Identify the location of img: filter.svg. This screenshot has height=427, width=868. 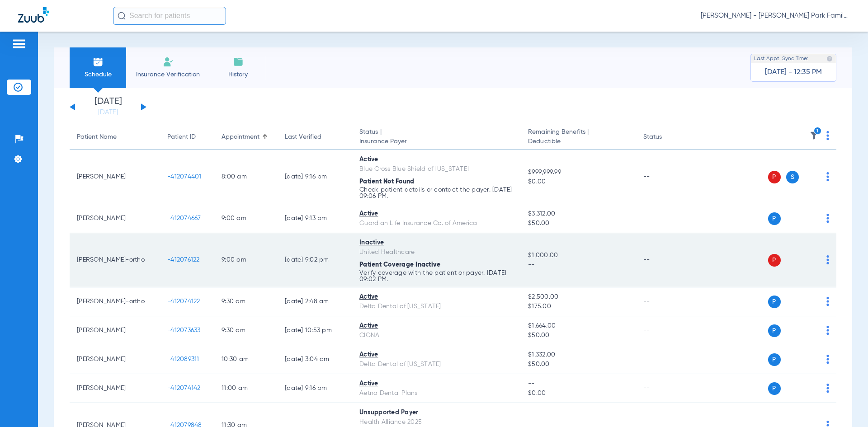
(814, 136).